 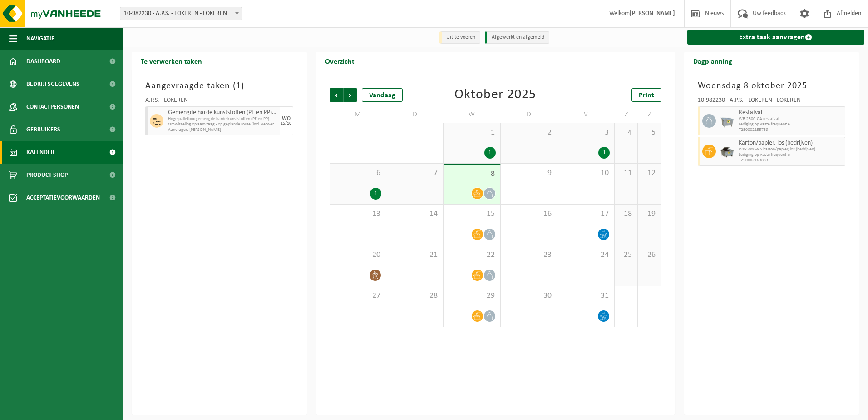 I want to click on span: T250002155759, so click(x=791, y=130).